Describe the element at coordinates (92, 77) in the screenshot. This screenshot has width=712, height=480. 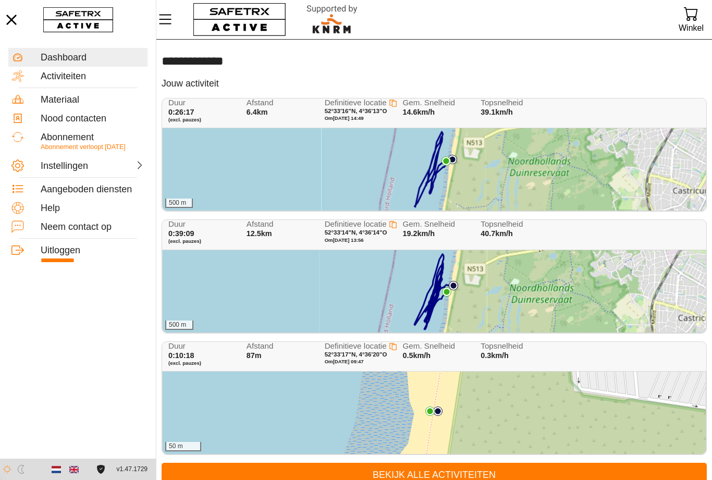
I see `div: Activiteiten` at that location.